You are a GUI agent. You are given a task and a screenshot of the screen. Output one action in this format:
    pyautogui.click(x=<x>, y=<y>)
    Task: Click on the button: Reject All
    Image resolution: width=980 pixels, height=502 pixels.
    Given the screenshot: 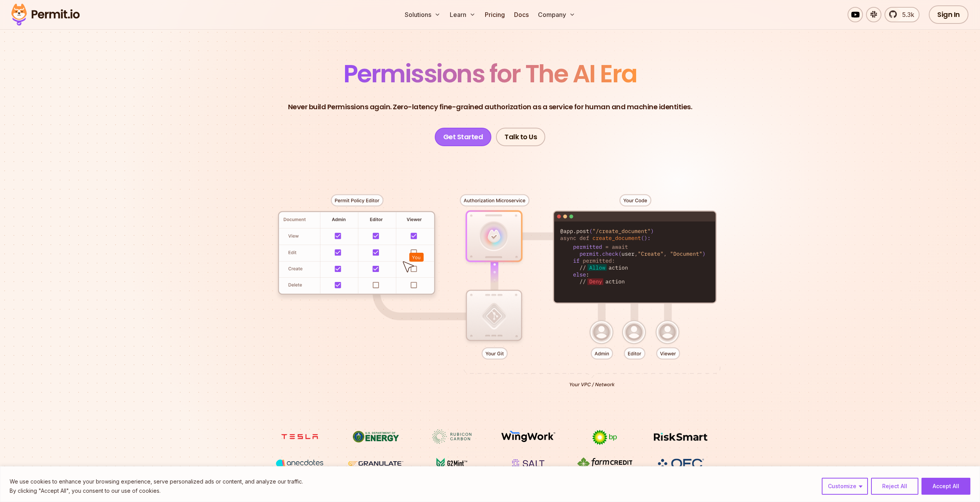 What is the action you would take?
    pyautogui.click(x=894, y=487)
    